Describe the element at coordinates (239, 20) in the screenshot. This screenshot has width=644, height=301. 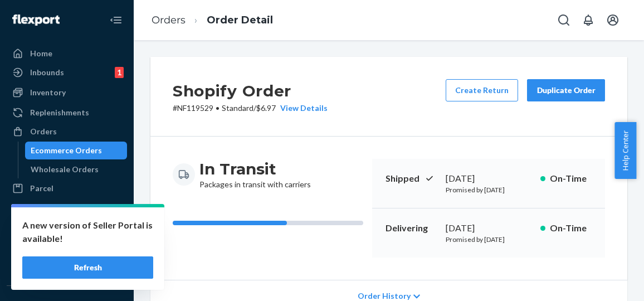
I see `a: Order Detail` at that location.